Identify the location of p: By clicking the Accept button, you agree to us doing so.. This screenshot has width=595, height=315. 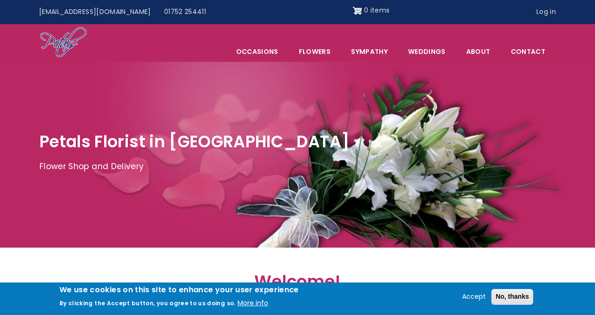
(147, 303).